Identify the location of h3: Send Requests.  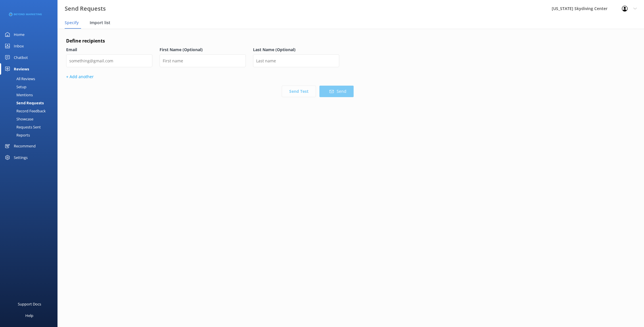
(85, 9).